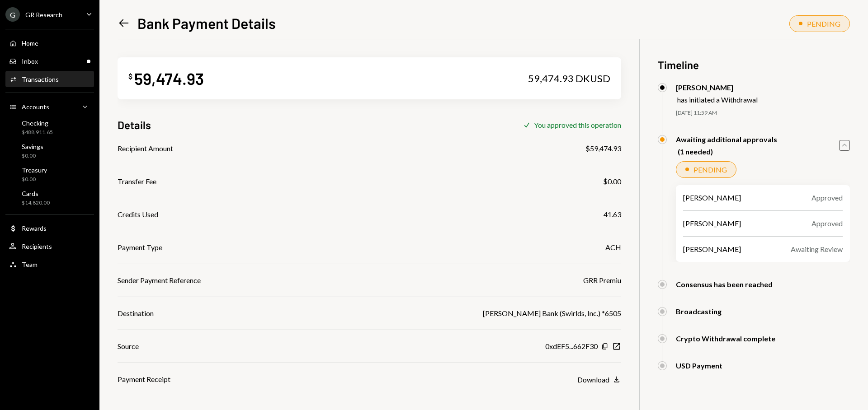 This screenshot has height=410, width=868. I want to click on div: (1 needed), so click(727, 151).